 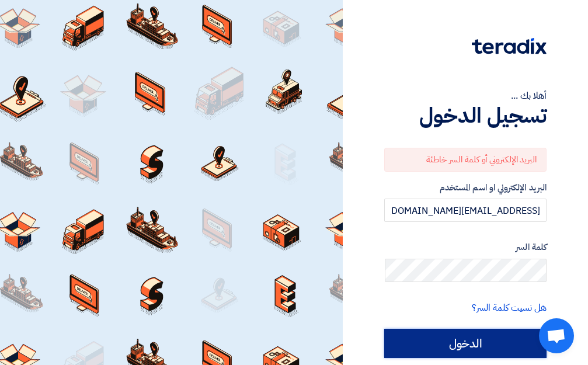 What do you see at coordinates (465, 188) in the screenshot?
I see `label: البريد الإلكتروني او اسم المستخدم` at bounding box center [465, 188].